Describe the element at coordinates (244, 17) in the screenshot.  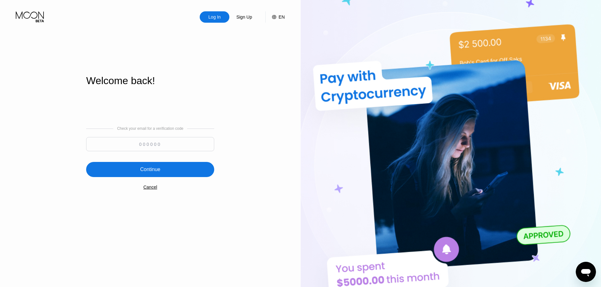
I see `div: Sign Up` at that location.